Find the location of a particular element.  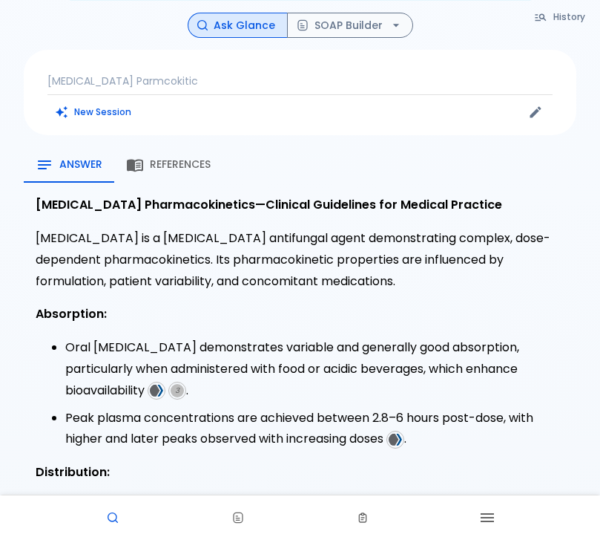

span: 3 is located at coordinates (177, 390).